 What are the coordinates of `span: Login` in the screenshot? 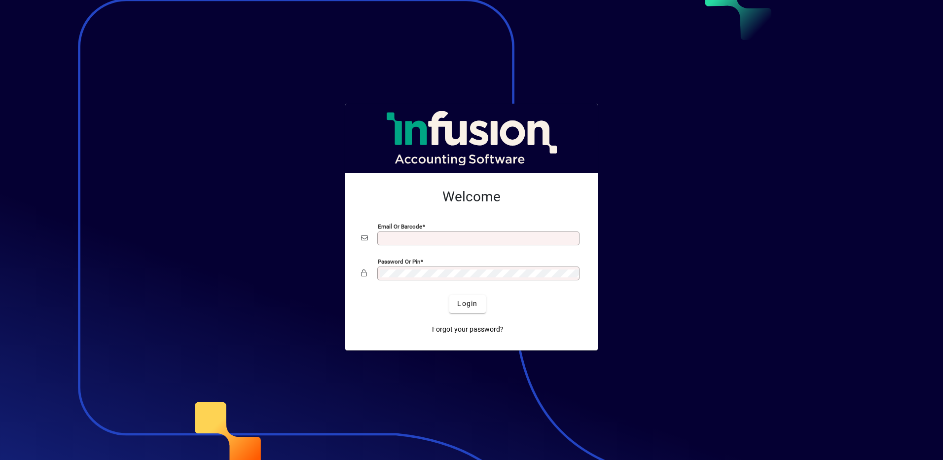 It's located at (467, 303).